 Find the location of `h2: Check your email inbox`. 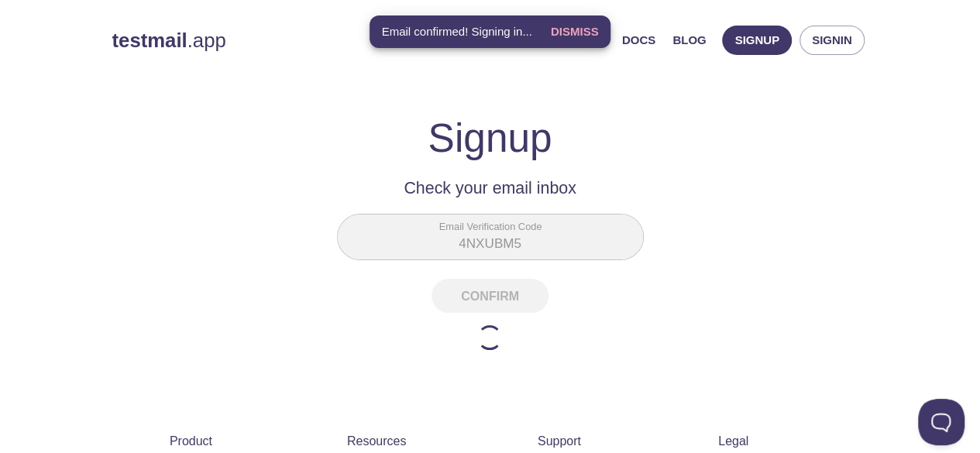

h2: Check your email inbox is located at coordinates (490, 188).